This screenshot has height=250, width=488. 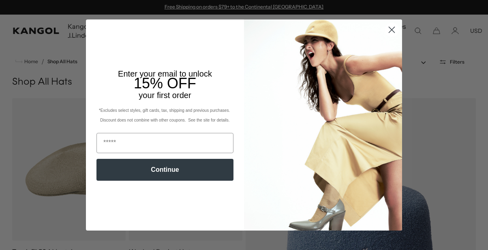 What do you see at coordinates (165, 95) in the screenshot?
I see `span: your first order` at bounding box center [165, 95].